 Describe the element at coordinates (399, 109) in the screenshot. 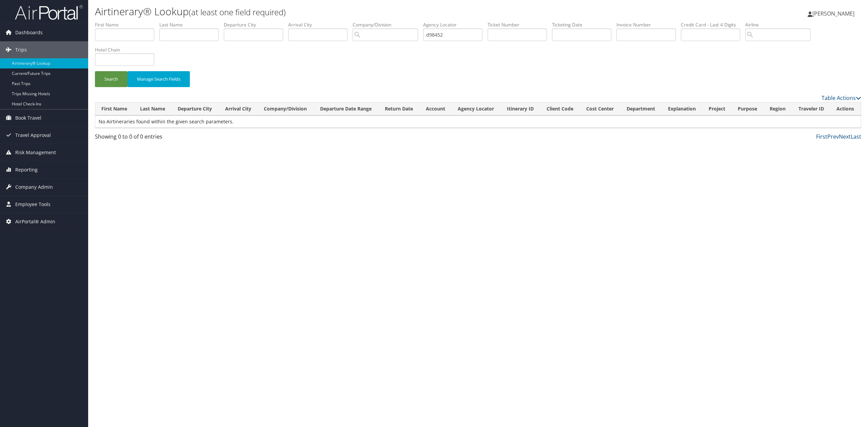

I see `th: Return Date: activate to sort column ascending` at that location.